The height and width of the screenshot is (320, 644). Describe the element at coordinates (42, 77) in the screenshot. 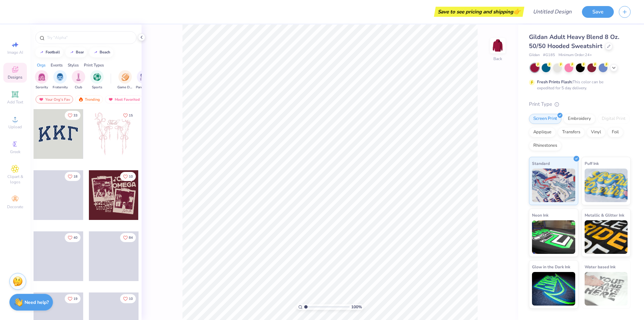

I see `img: Sorority Image` at that location.